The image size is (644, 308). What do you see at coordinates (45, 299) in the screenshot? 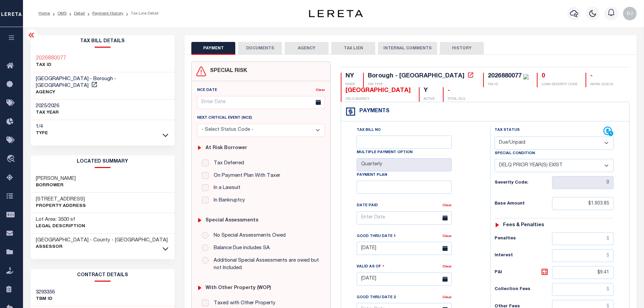
I see `p: TBM ID` at bounding box center [45, 299].